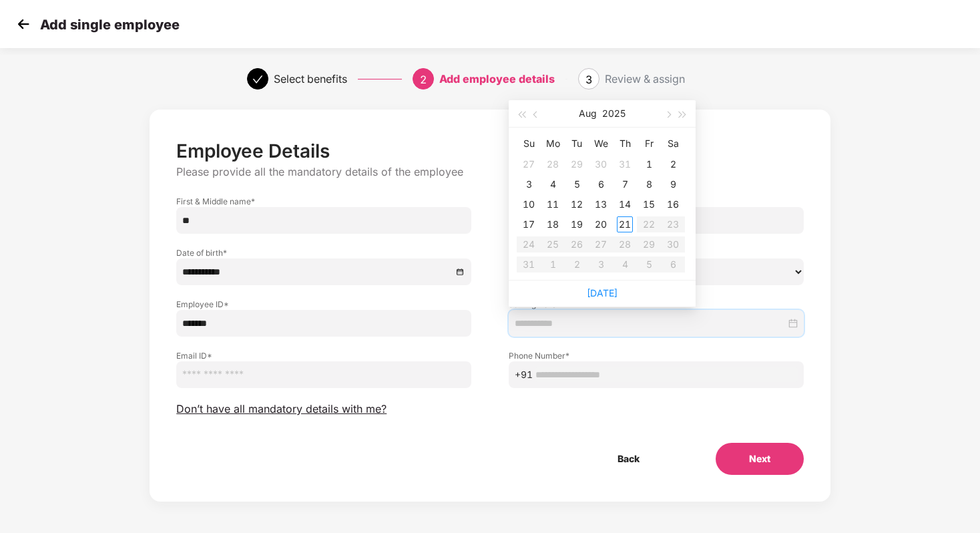 The height and width of the screenshot is (533, 980). Describe the element at coordinates (553, 184) in the screenshot. I see `div: 4` at that location.